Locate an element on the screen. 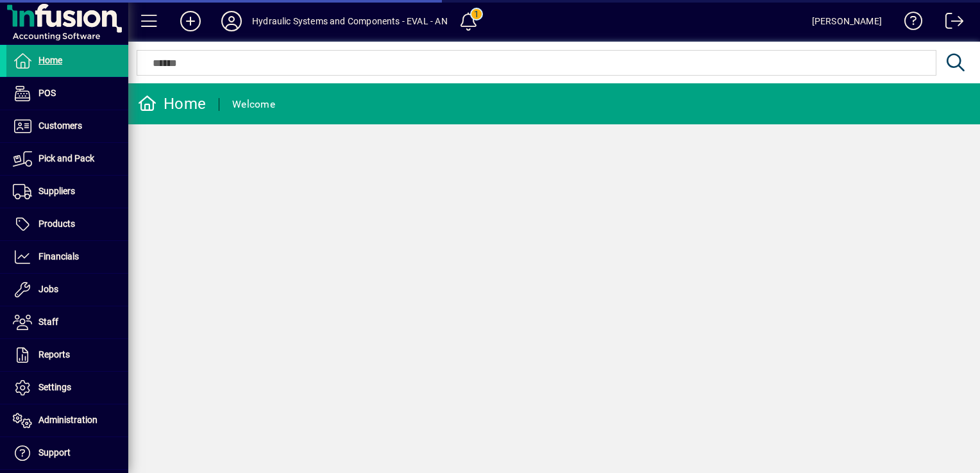 The image size is (980, 473). span: Settings is located at coordinates (54, 387).